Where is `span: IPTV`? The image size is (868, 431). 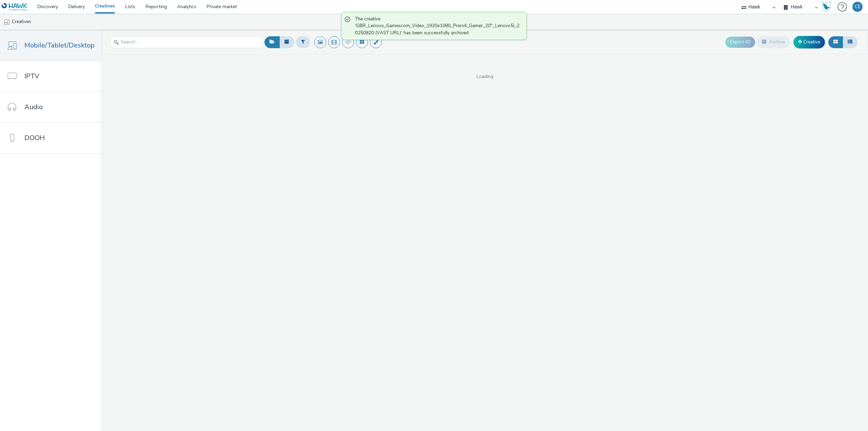
span: IPTV is located at coordinates (32, 76).